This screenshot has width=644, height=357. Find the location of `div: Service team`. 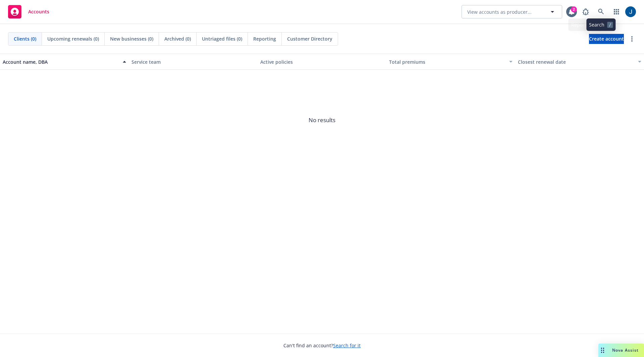

div: Service team is located at coordinates (193, 61).